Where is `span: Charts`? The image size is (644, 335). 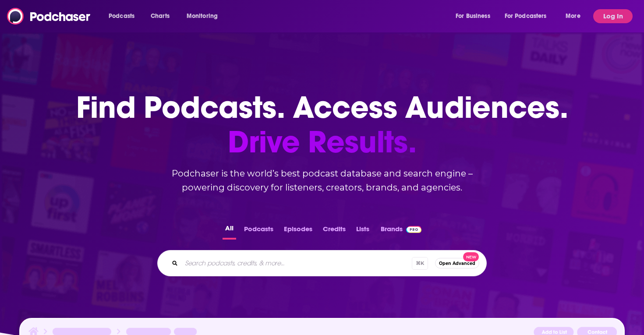
span: Charts is located at coordinates (160, 16).